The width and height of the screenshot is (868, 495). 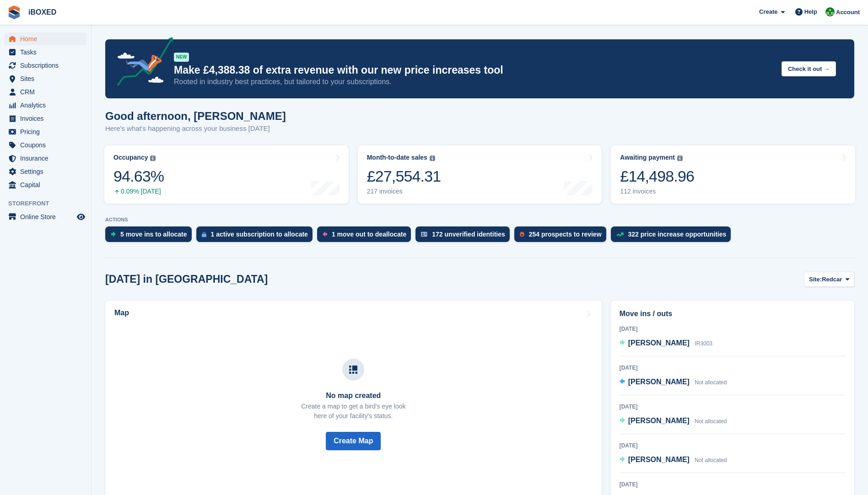 I want to click on div: £27,554.31, so click(x=404, y=176).